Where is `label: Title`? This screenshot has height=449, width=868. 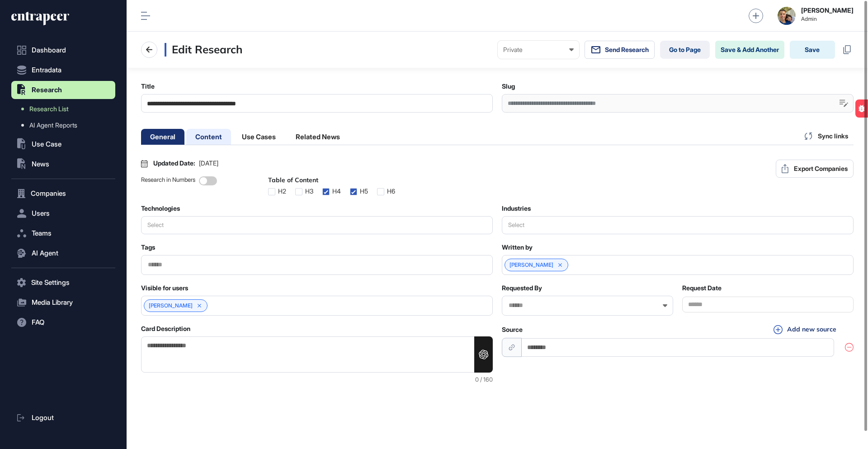 label: Title is located at coordinates (148, 87).